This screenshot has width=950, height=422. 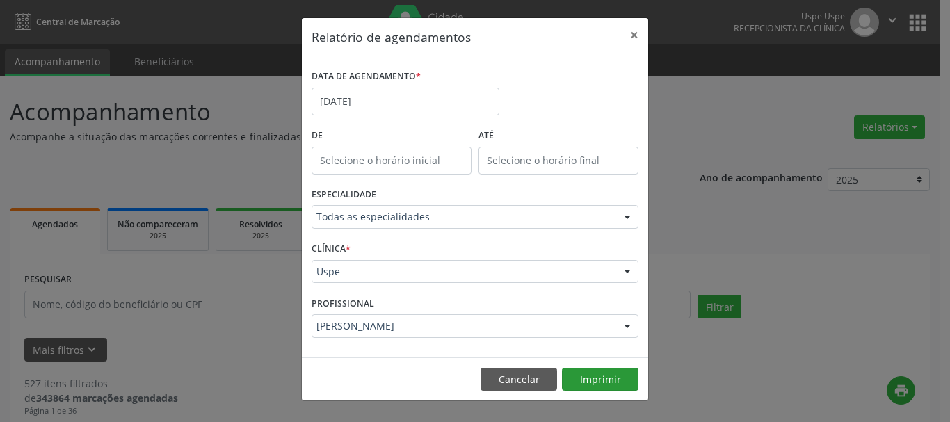 What do you see at coordinates (559, 136) in the screenshot?
I see `label: ATÉ` at bounding box center [559, 136].